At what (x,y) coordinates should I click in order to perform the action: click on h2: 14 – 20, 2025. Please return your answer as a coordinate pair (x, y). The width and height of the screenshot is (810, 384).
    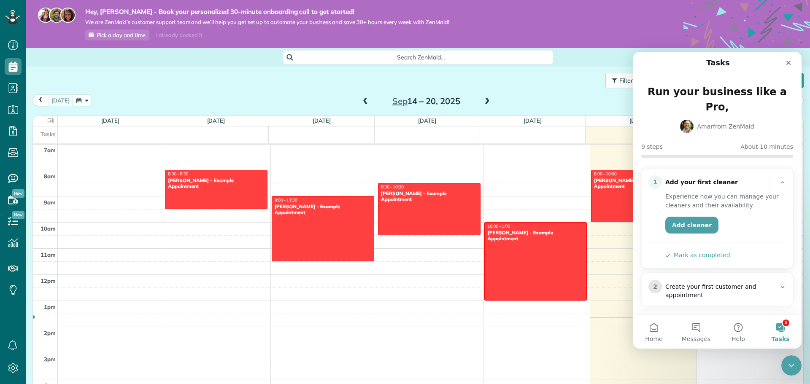
    Looking at the image, I should click on (426, 101).